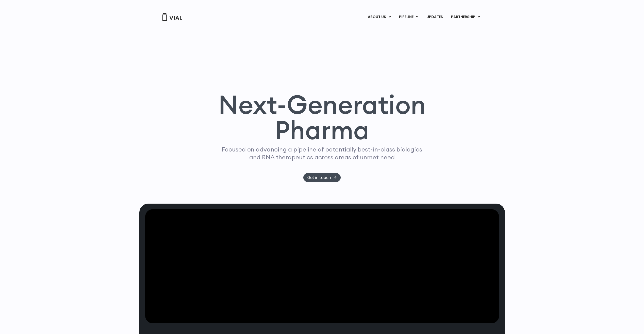 The image size is (644, 334). What do you see at coordinates (379, 17) in the screenshot?
I see `a: ABOUT USMenu Toggle` at bounding box center [379, 17].